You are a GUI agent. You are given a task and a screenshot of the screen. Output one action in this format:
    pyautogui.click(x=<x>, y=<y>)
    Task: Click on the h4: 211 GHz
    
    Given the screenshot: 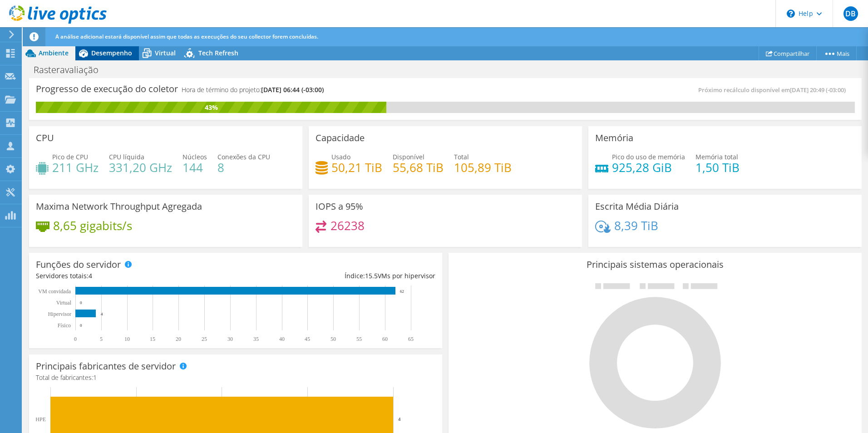 What is the action you would take?
    pyautogui.click(x=76, y=168)
    